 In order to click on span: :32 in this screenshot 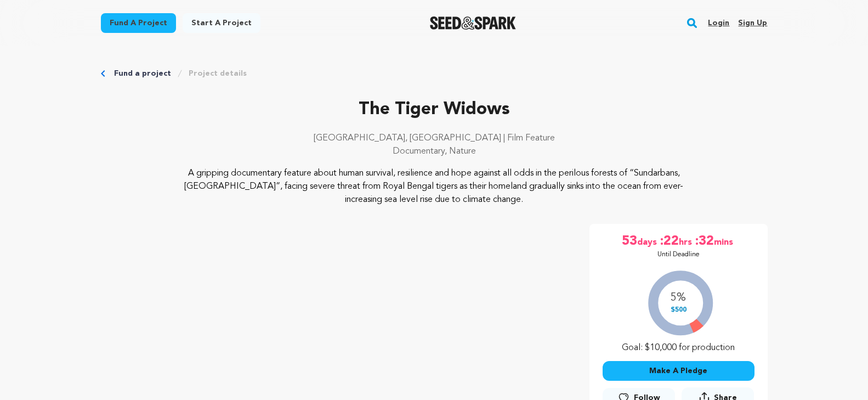, I will do `click(704, 242)`.